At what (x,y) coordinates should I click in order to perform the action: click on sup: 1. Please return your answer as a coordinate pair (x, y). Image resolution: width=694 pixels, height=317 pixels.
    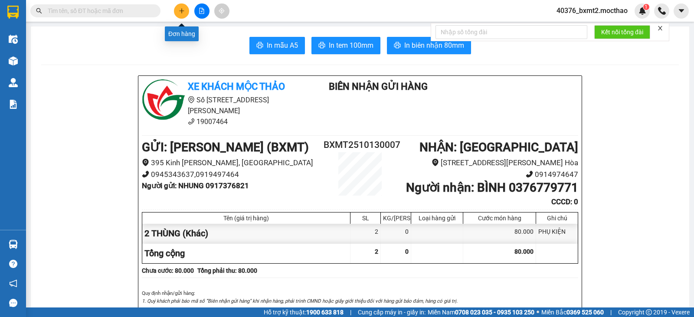
    Looking at the image, I should click on (646, 7).